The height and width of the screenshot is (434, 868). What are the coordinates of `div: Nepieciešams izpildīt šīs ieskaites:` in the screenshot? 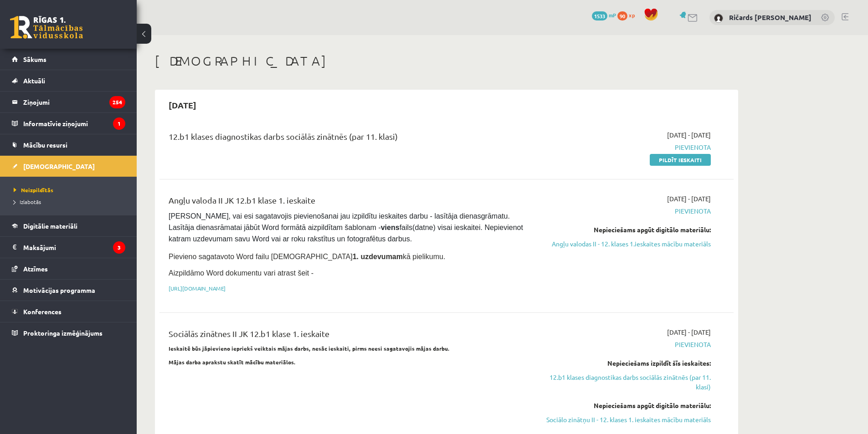 It's located at (625, 363).